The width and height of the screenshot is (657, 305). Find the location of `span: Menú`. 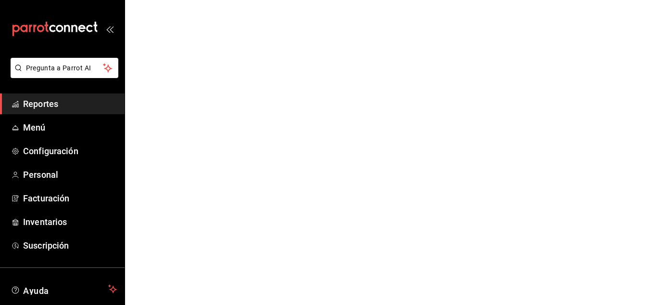

span: Menú is located at coordinates (70, 127).